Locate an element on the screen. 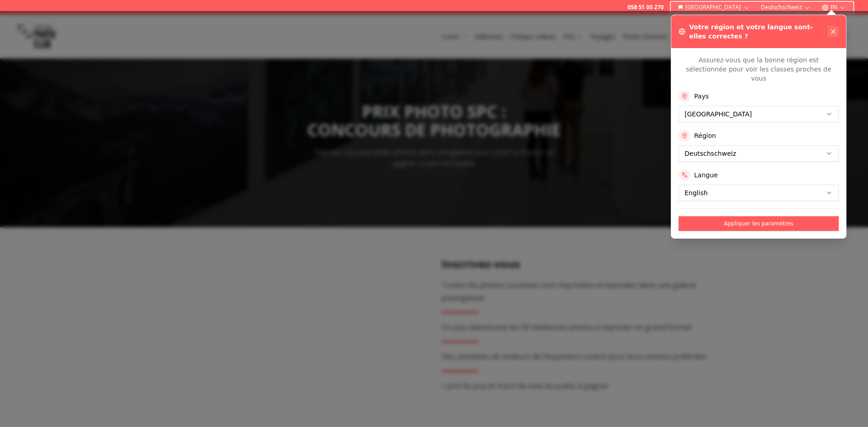 This screenshot has height=427, width=868. label: Langue is located at coordinates (706, 175).